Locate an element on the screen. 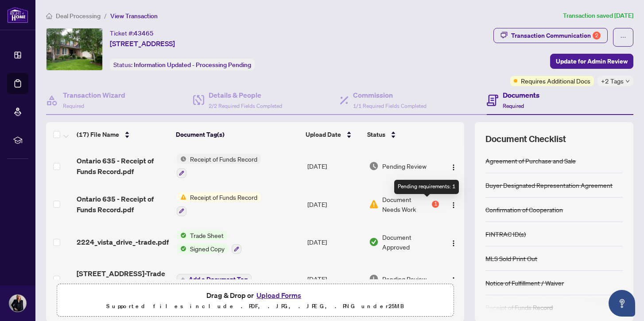 The height and width of the screenshot is (321, 644). div: MLS Sold Print Out is located at coordinates (511, 258).